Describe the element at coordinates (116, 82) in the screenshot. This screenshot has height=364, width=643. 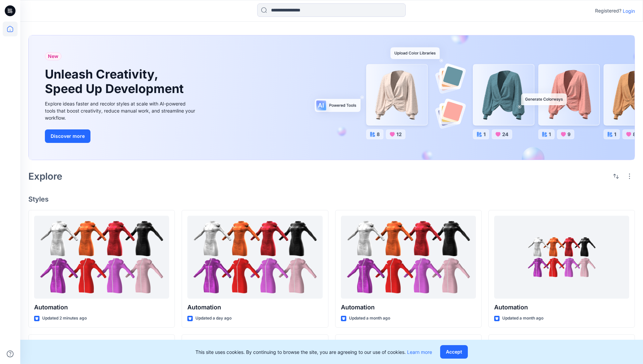
I see `h1: Unleash Creativity, Speed Up Development` at that location.